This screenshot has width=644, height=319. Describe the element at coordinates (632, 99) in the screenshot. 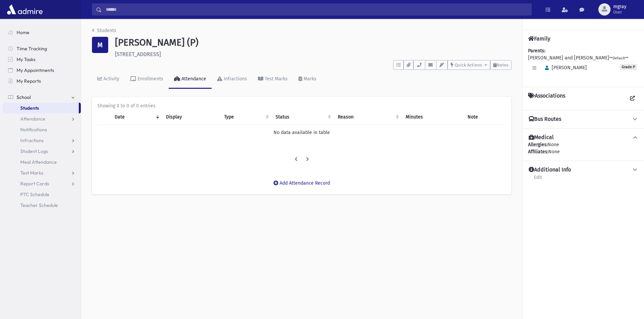

I see `a: View all Associations` at that location.